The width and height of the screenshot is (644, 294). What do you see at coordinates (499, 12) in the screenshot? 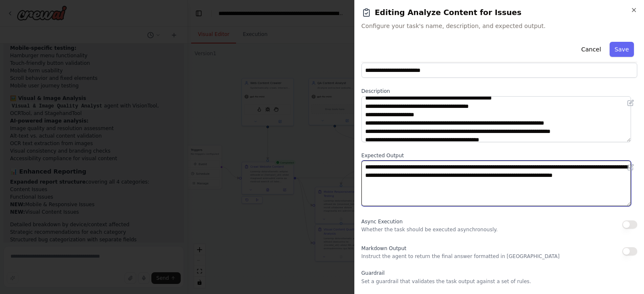
I see `h2: Editing Analyze Content for Issues` at bounding box center [499, 12].